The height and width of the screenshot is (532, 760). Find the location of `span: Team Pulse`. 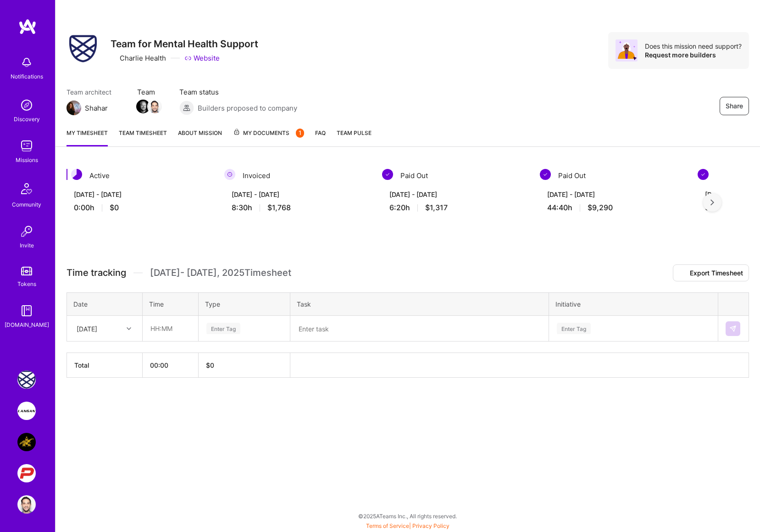

span: Team Pulse is located at coordinates (354, 133).